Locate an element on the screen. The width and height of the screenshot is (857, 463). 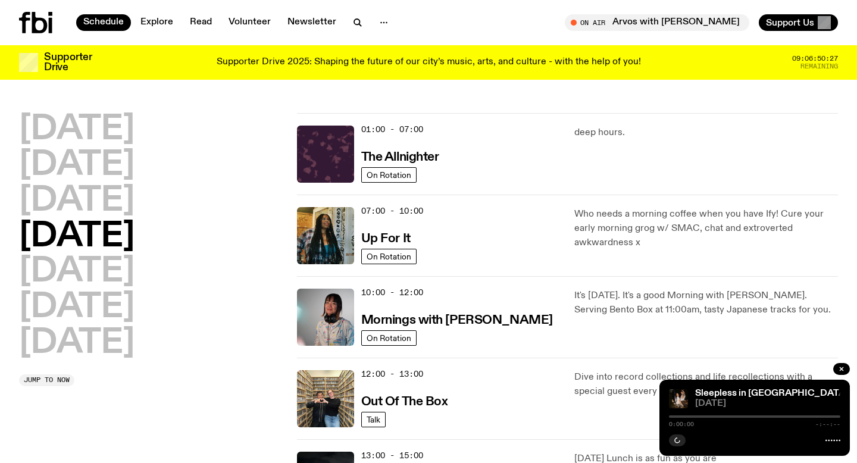
button: Support Us is located at coordinates (798, 23).